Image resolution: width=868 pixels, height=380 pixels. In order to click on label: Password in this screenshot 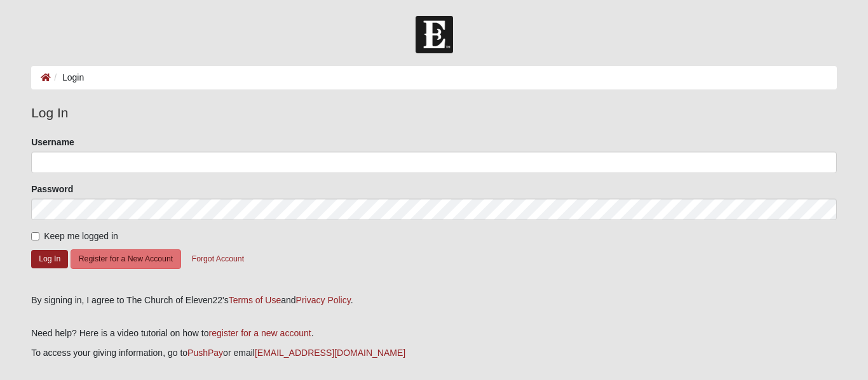, I will do `click(52, 189)`.